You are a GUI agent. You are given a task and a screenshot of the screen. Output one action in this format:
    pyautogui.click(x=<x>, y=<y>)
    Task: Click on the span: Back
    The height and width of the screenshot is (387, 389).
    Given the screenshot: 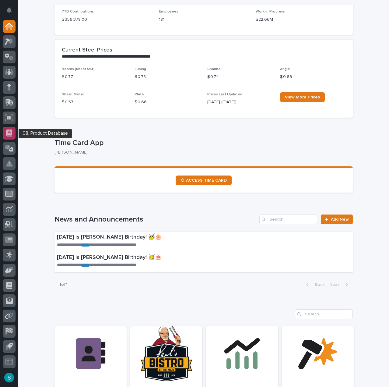 What is the action you would take?
    pyautogui.click(x=318, y=284)
    